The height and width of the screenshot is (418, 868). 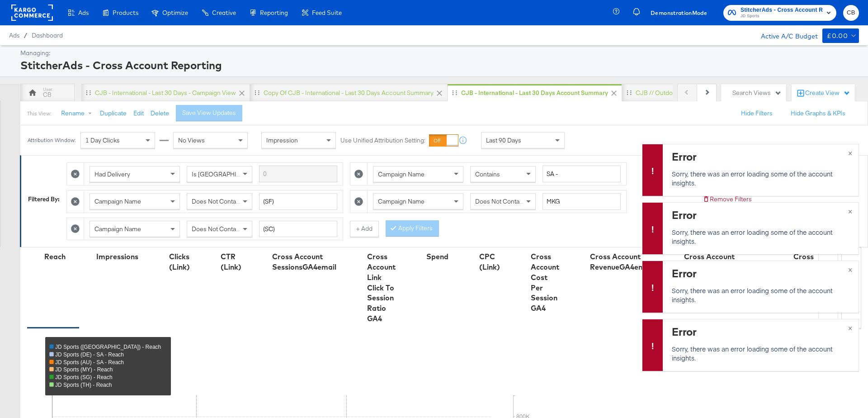 I want to click on div: £0.00, so click(x=838, y=36).